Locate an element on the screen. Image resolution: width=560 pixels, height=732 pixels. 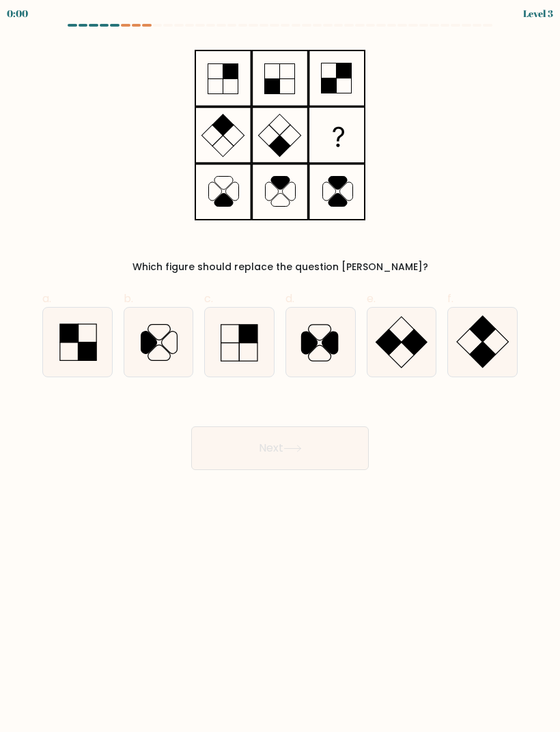
div: Level 3 is located at coordinates (538, 13).